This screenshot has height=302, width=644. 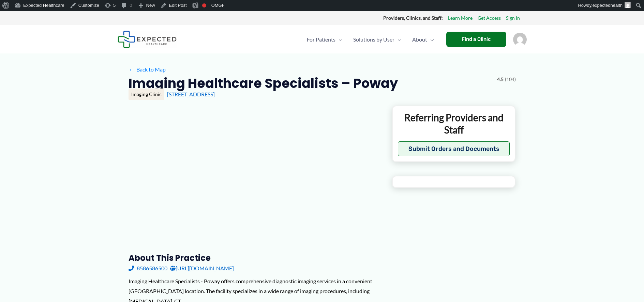 I want to click on a: Account icon link, so click(x=520, y=39).